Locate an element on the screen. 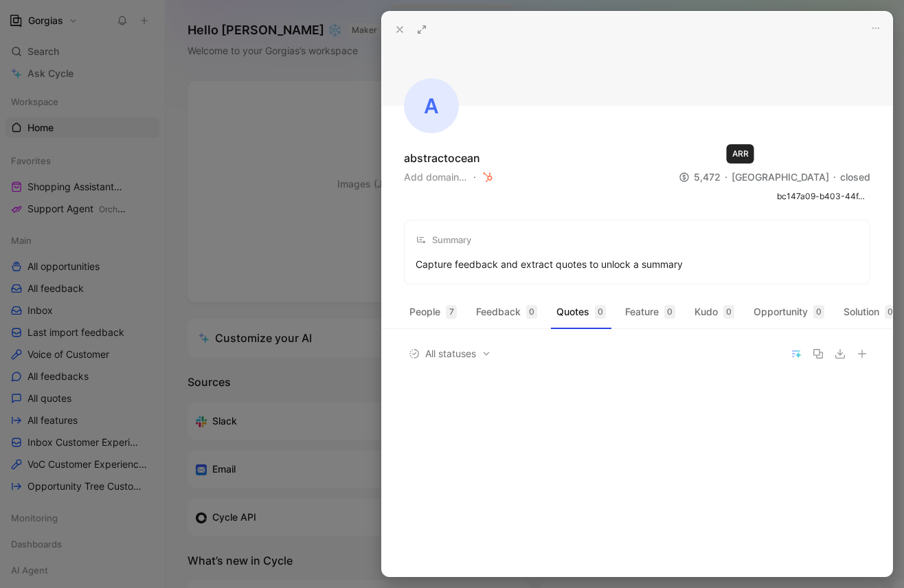 This screenshot has width=904, height=588. button: Feedback is located at coordinates (506, 312).